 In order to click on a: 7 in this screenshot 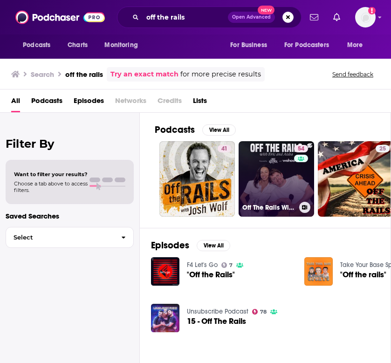, I will do `click(227, 265)`.